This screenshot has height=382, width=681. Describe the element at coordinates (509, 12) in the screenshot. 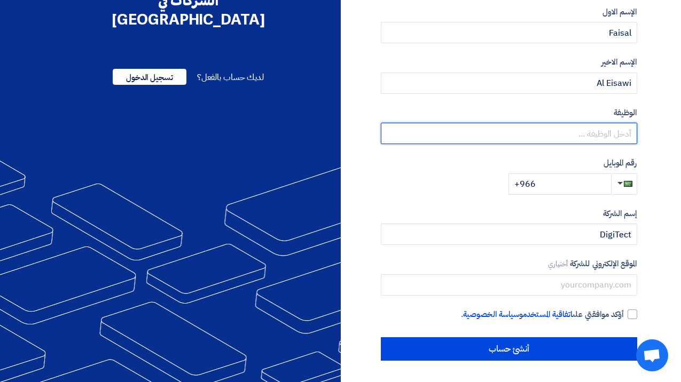

I see `label: الإسم الاول` at that location.